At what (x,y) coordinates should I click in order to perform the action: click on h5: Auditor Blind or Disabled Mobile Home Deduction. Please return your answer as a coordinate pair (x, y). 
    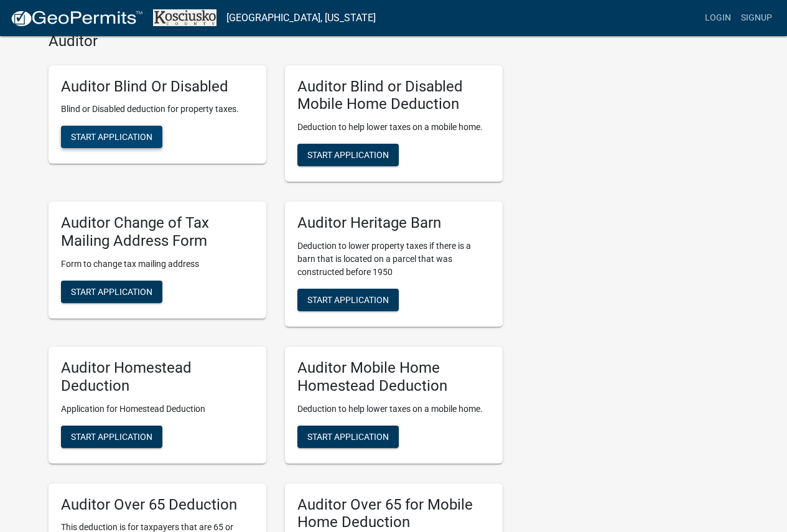
    Looking at the image, I should click on (394, 96).